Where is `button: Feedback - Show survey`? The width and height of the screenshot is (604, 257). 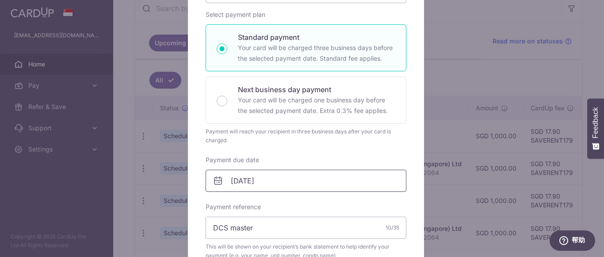
button: Feedback - Show survey is located at coordinates (596, 128).